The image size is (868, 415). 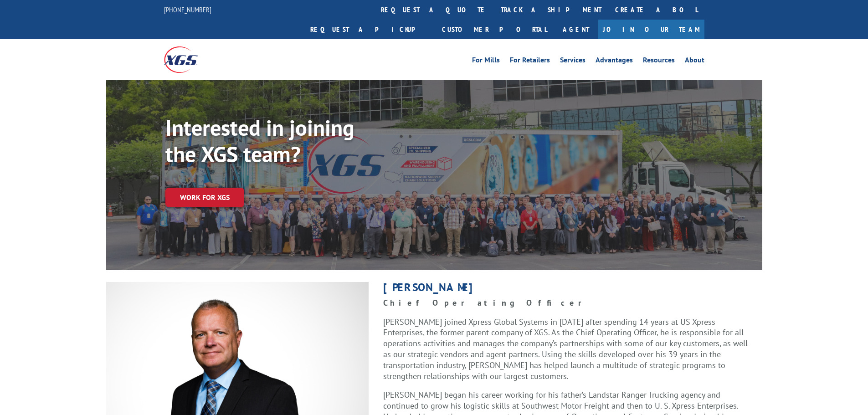 What do you see at coordinates (369, 29) in the screenshot?
I see `a: Request a pickup` at bounding box center [369, 29].